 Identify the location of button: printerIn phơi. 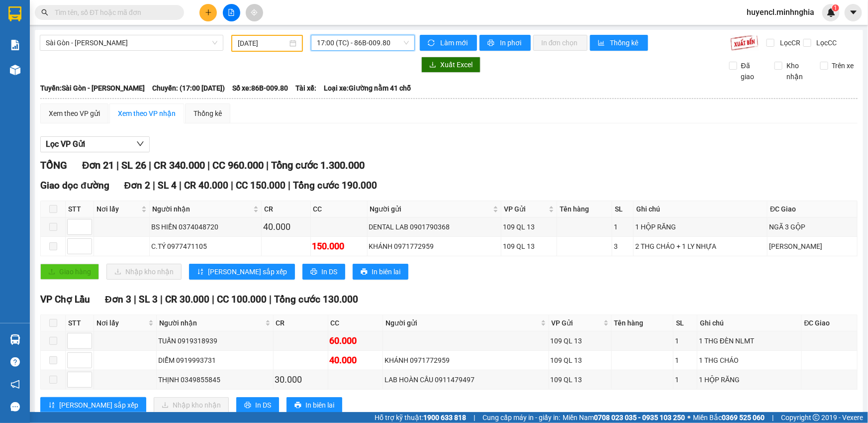
(505, 42).